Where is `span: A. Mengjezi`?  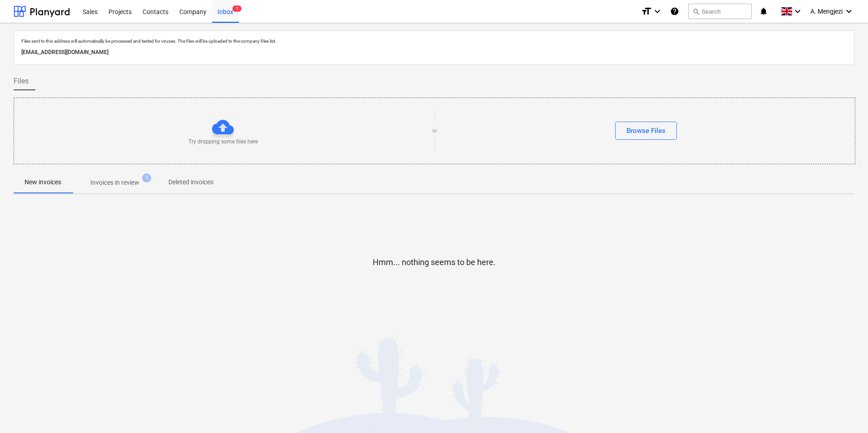
span: A. Mengjezi is located at coordinates (827, 12).